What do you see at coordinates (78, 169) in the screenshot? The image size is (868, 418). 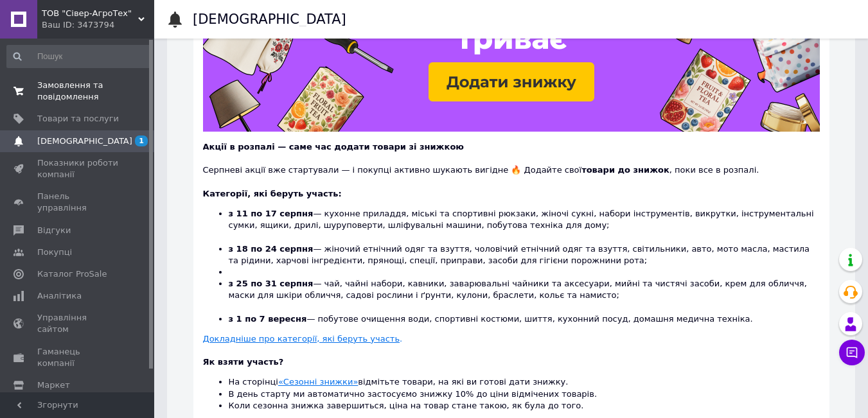 I see `span: Показники роботи компанії` at bounding box center [78, 169].